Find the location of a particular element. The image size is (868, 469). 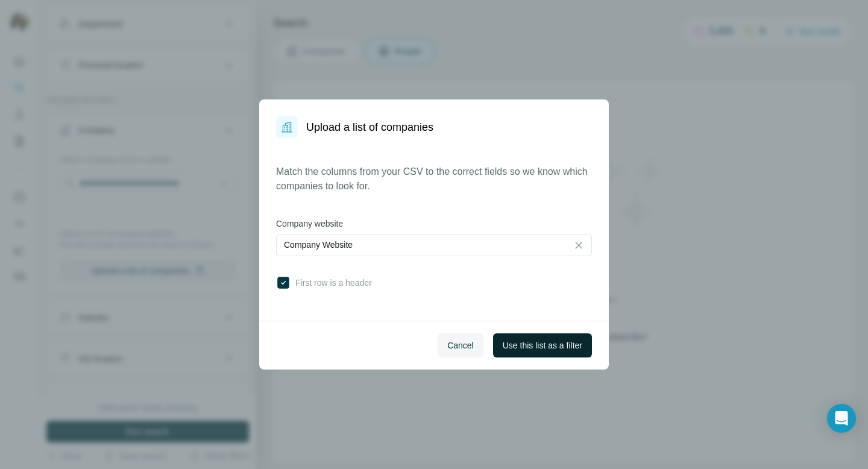

span: Use this list as a filter is located at coordinates (543, 345).